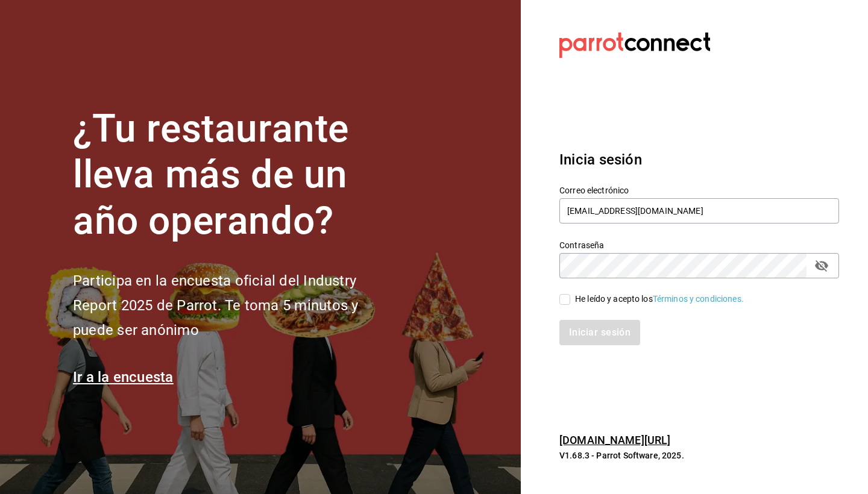 Image resolution: width=868 pixels, height=494 pixels. I want to click on label: Correo electrónico, so click(700, 190).